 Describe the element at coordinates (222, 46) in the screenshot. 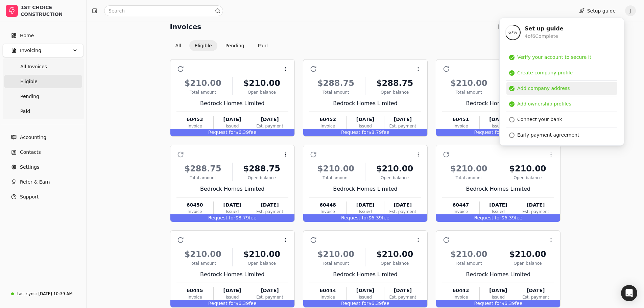

I see `div: Invoice filter options` at that location.